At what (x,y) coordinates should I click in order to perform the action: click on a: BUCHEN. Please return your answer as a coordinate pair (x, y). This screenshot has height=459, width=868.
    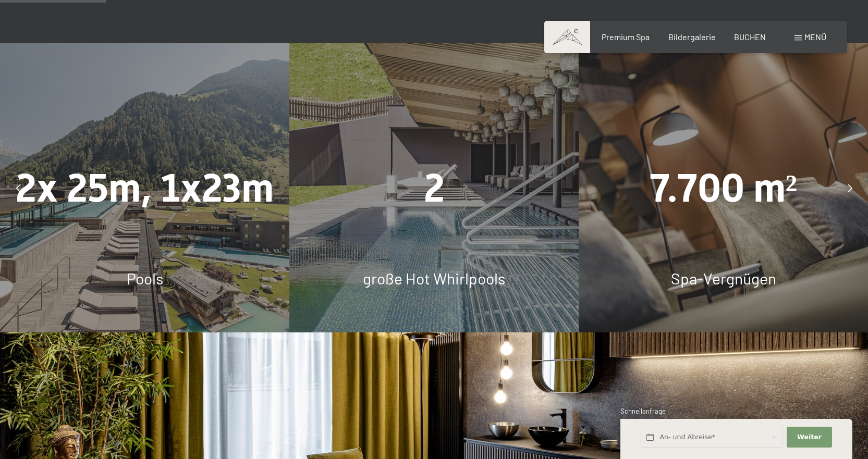
    Looking at the image, I should click on (750, 36).